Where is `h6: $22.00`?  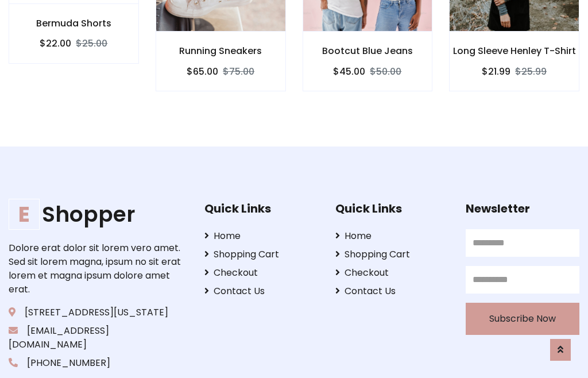 h6: $22.00 is located at coordinates (55, 43).